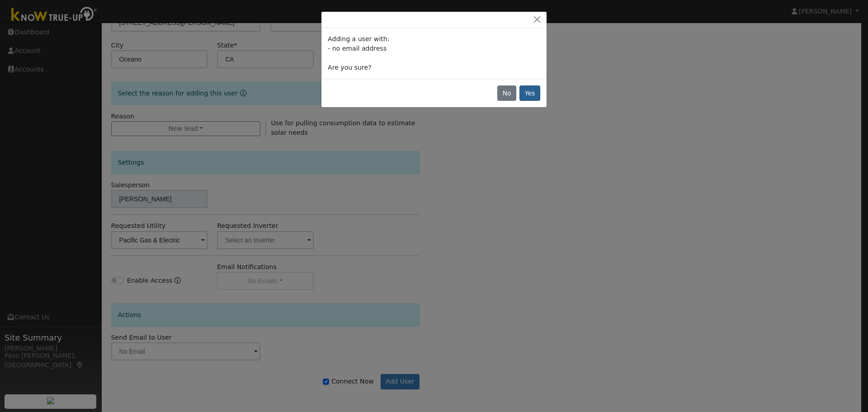  I want to click on span: Adding a user with:, so click(359, 39).